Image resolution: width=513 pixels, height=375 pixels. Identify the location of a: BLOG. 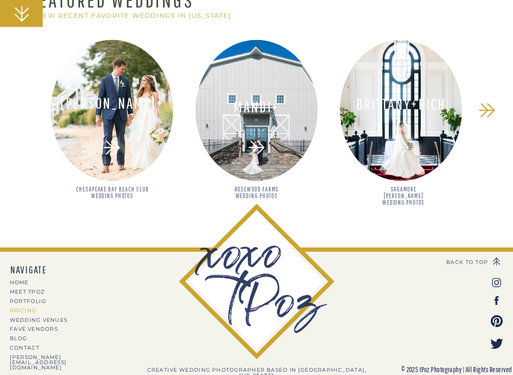
(47, 338).